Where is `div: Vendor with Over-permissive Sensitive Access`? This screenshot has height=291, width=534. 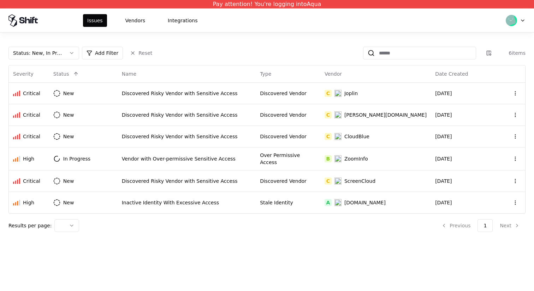 div: Vendor with Over-permissive Sensitive Access is located at coordinates (187, 159).